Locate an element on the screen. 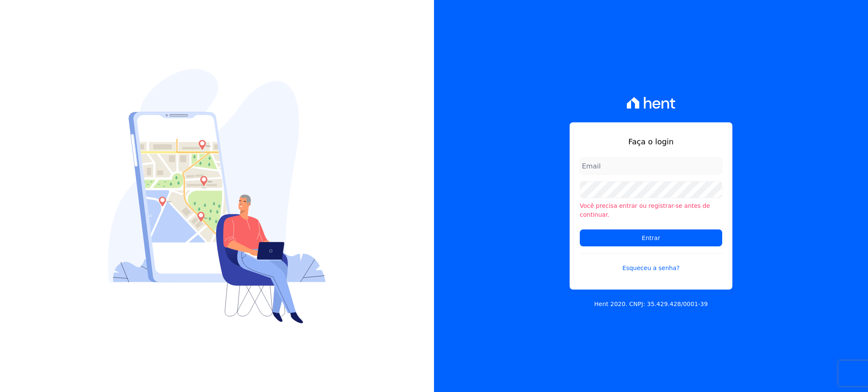  input: Email is located at coordinates (651, 166).